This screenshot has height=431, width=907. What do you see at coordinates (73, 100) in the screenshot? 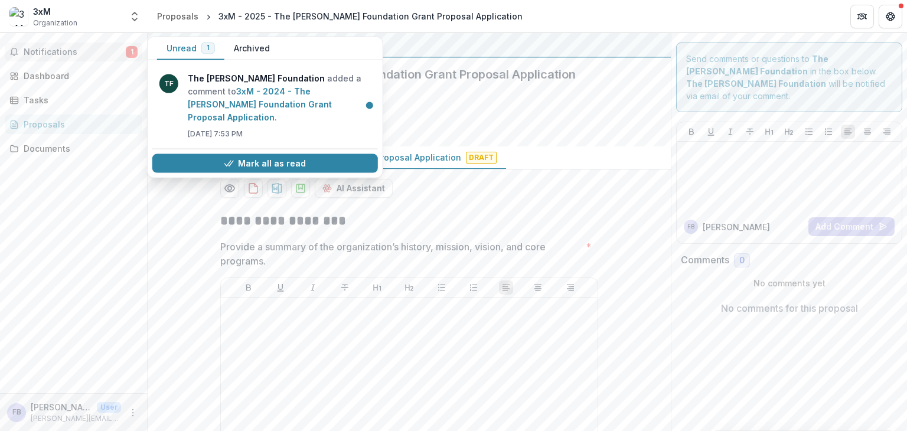
I see `a: Tasks` at bounding box center [73, 100].